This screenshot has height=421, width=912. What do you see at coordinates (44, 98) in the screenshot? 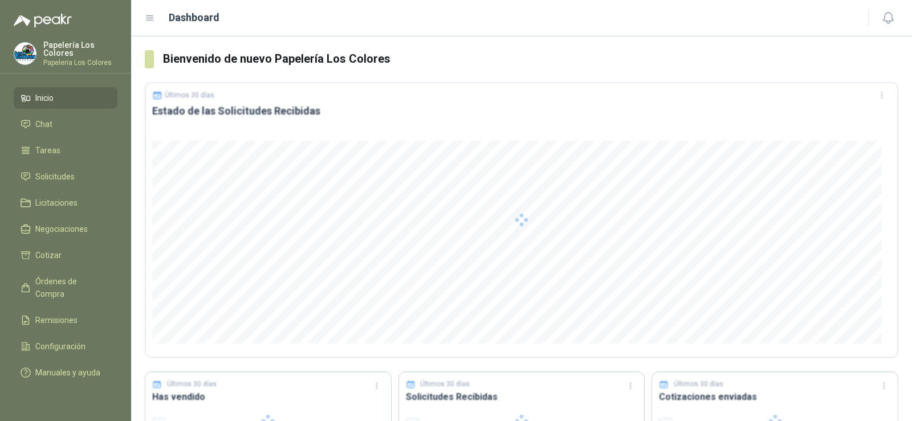
I see `span: Inicio` at bounding box center [44, 98].